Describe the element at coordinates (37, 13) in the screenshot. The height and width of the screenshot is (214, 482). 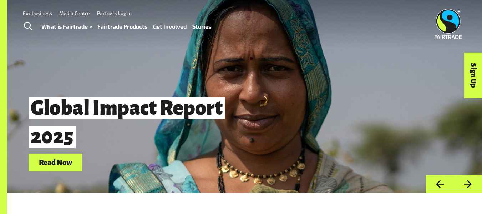
I see `a: For business` at that location.